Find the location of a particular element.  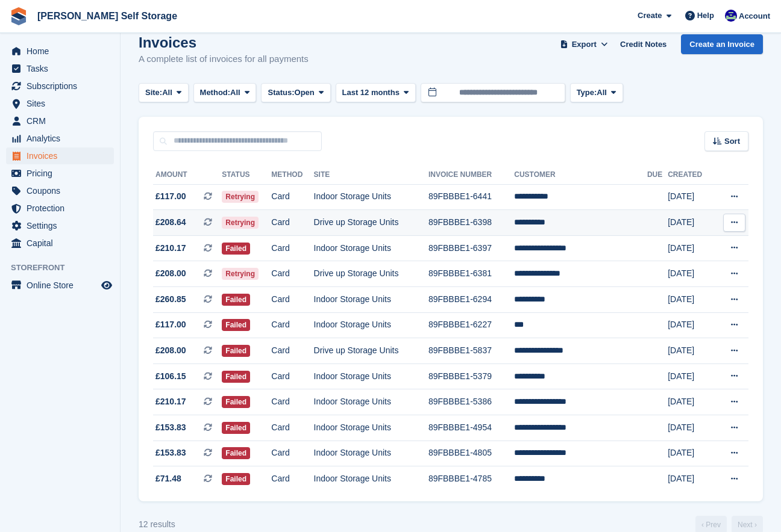

th: Amount is located at coordinates (188, 176).